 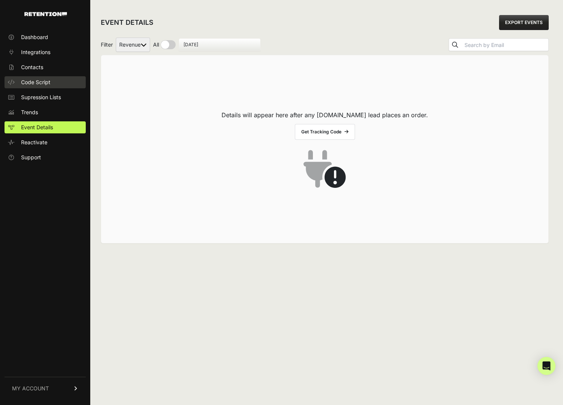 I want to click on a: Event Details, so click(x=45, y=127).